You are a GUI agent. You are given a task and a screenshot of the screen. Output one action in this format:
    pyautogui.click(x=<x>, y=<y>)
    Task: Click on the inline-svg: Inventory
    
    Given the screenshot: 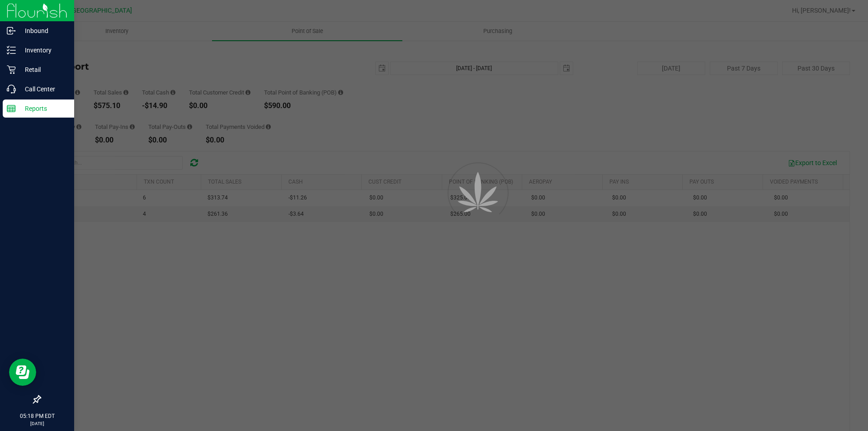 What is the action you would take?
    pyautogui.click(x=11, y=50)
    